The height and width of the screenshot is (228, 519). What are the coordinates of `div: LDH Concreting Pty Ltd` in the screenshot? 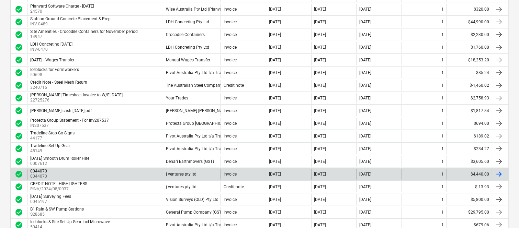 It's located at (187, 22).